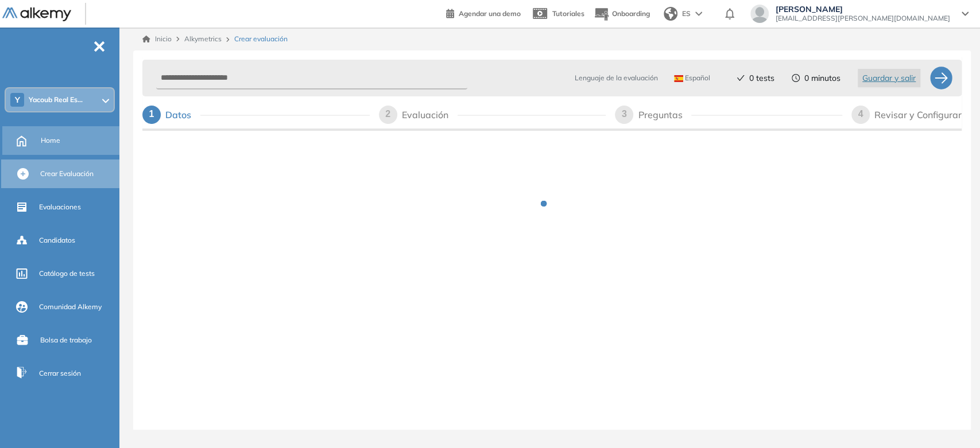 The image size is (980, 448). Describe the element at coordinates (889, 78) in the screenshot. I see `span: Guardar y salir` at that location.